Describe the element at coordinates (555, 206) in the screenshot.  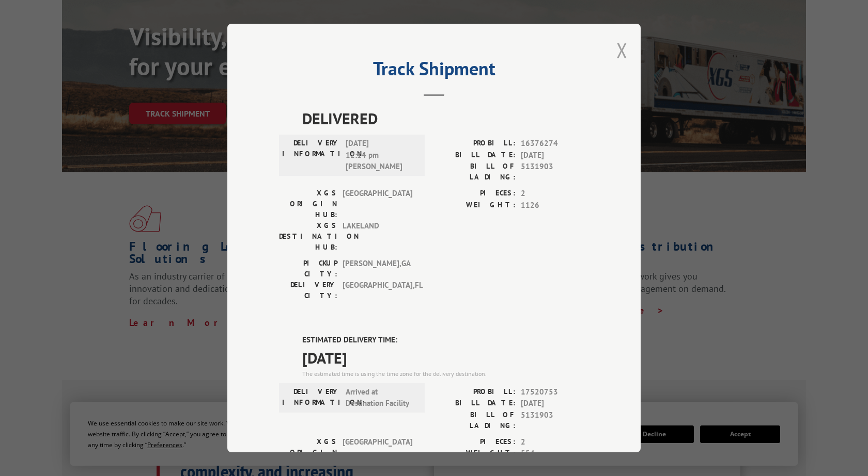
I see `span: 1126` at that location.